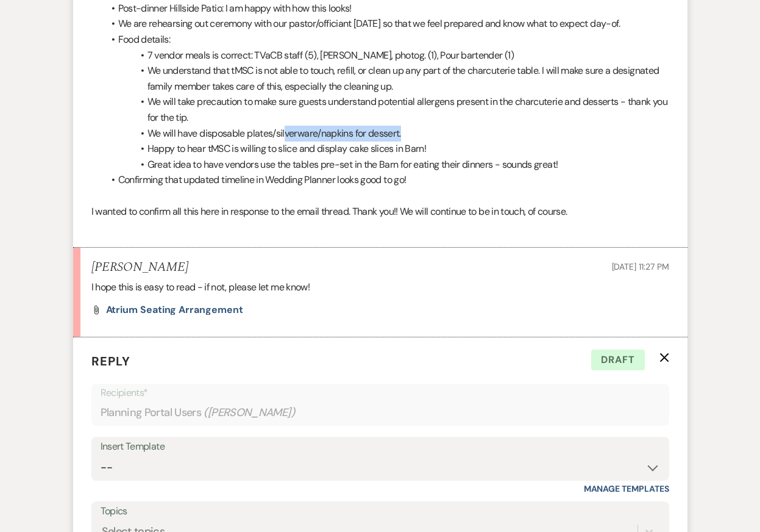 The image size is (760, 532). Describe the element at coordinates (386, 149) in the screenshot. I see `li: Happy to hear tMSC is willing to slice and display cake slices in Barn!` at that location.